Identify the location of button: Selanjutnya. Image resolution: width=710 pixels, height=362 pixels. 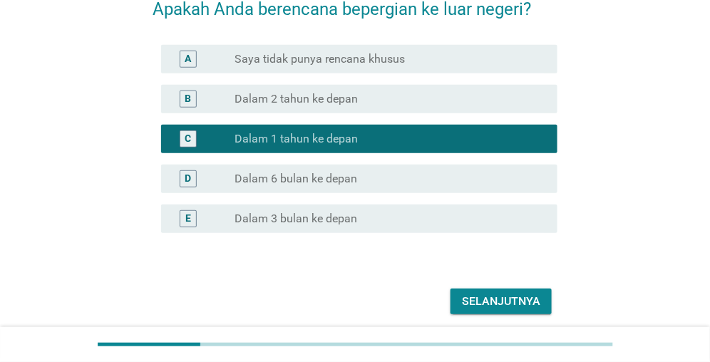
(501, 301).